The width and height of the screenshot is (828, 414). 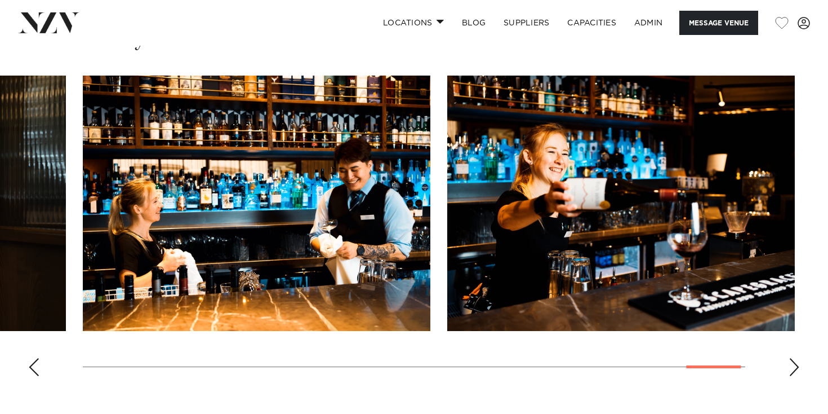 I want to click on a: Locations, so click(x=414, y=23).